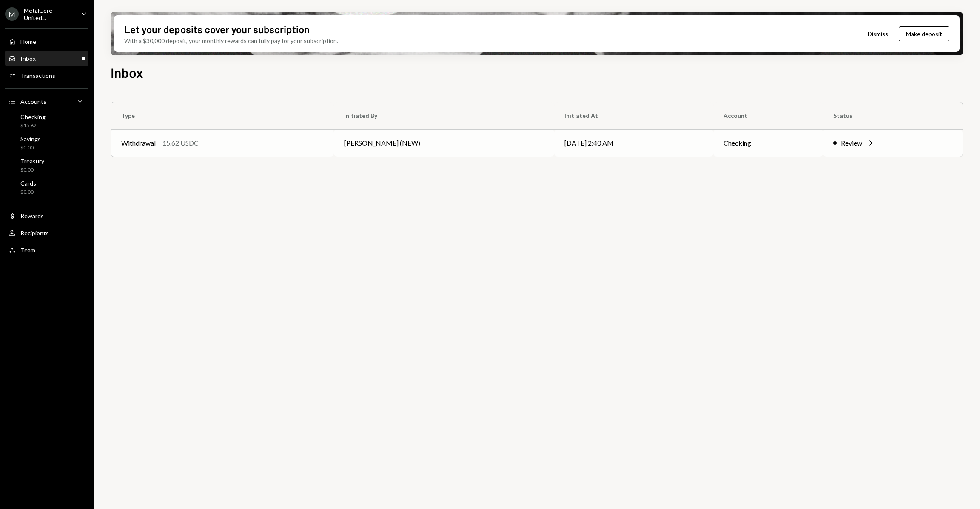  What do you see at coordinates (924, 33) in the screenshot?
I see `button: Make deposit` at bounding box center [924, 33].